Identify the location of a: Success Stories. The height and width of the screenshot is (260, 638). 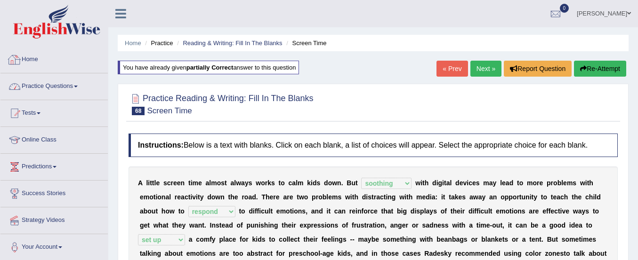
(54, 193).